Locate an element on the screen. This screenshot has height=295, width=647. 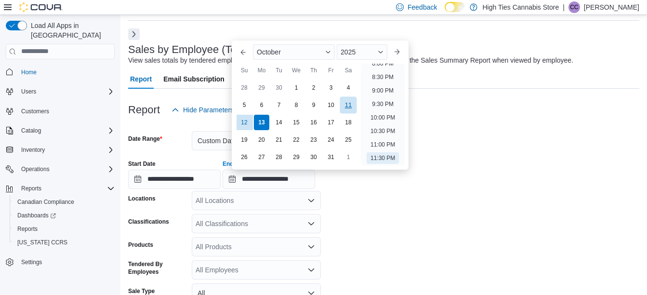
div: day-20 is located at coordinates (262, 140).